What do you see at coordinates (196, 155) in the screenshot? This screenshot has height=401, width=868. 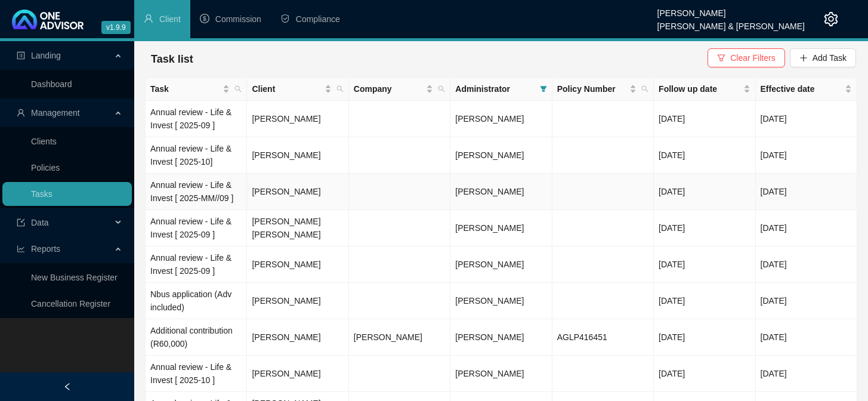 I see `td: Annual review - Life & Invest [ 2025-10]` at bounding box center [196, 155].